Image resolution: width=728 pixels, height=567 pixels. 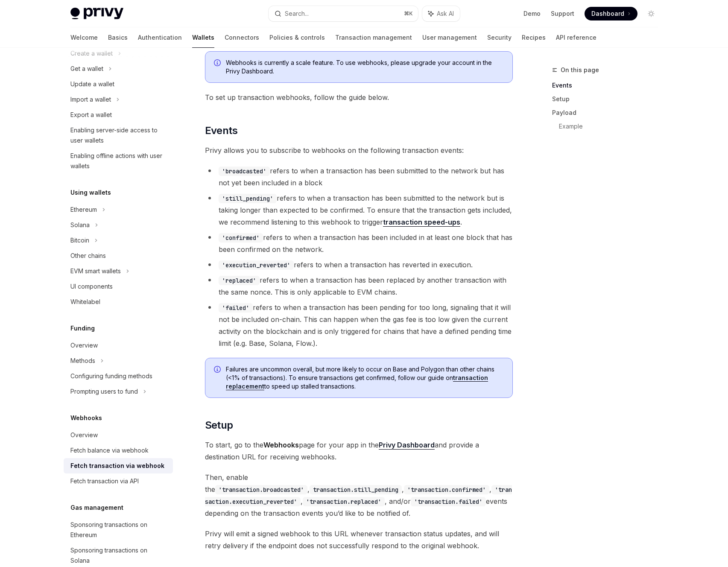 I want to click on span: Then, enable the , , , , , and/or events depending on the transaction events you’d like to be not..., so click(x=359, y=496).